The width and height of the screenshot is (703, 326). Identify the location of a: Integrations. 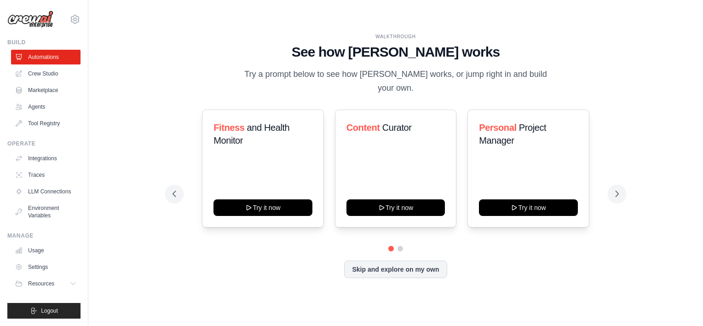
(46, 158).